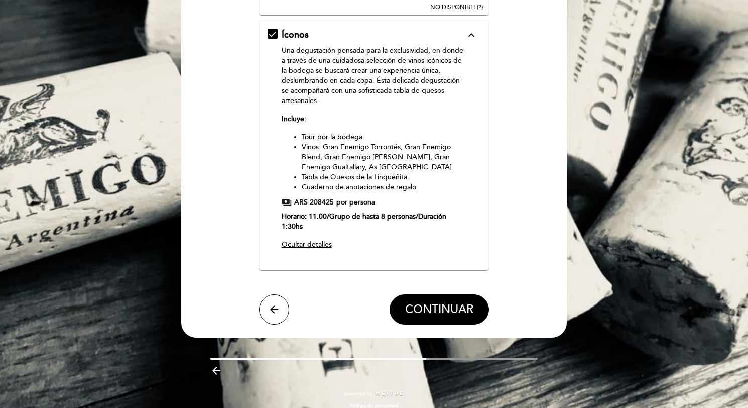  I want to click on span: por persona, so click(355, 202).